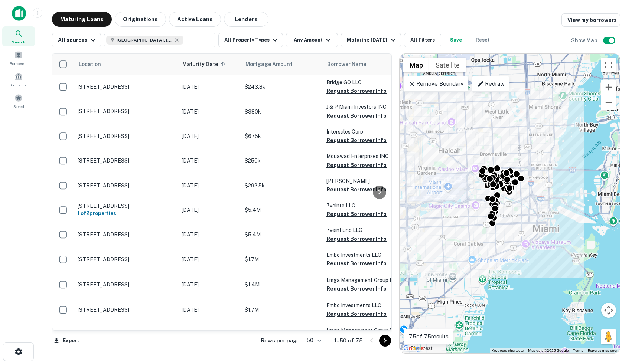  I want to click on img: Google, so click(414, 349).